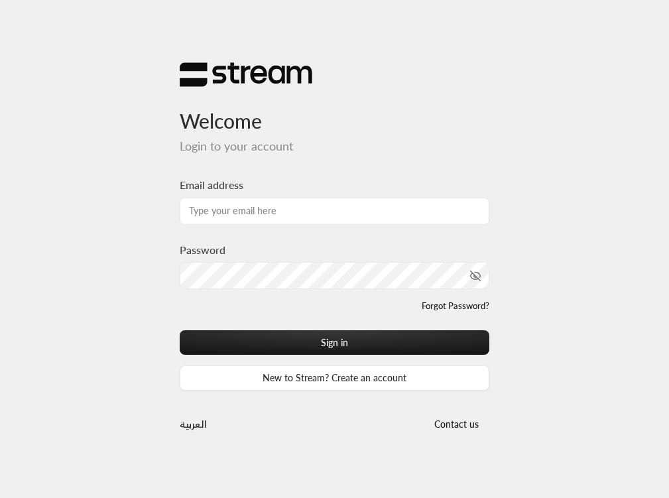 The height and width of the screenshot is (498, 669). Describe the element at coordinates (335, 147) in the screenshot. I see `h5: Login to your account` at that location.